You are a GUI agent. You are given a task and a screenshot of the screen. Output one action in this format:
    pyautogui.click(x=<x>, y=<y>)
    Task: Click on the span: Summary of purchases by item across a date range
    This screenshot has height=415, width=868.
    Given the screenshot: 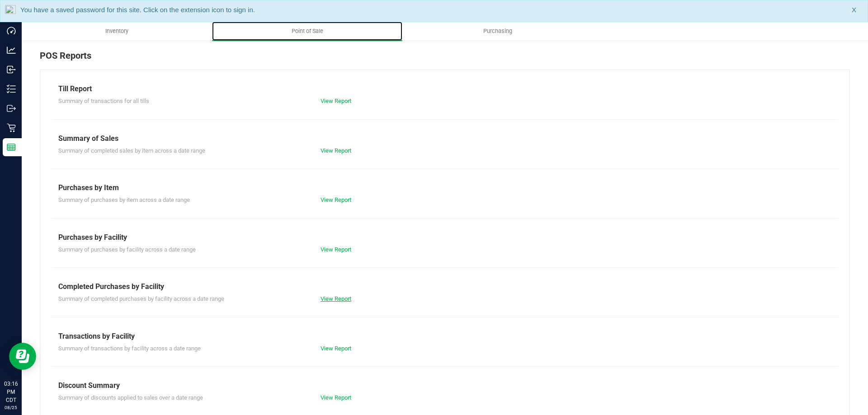 What is the action you would take?
    pyautogui.click(x=124, y=200)
    